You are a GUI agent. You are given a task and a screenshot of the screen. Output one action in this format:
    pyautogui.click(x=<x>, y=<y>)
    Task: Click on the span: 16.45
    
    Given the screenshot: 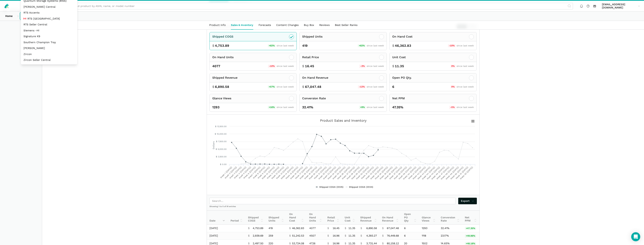 What is the action you would take?
    pyautogui.click(x=310, y=66)
    